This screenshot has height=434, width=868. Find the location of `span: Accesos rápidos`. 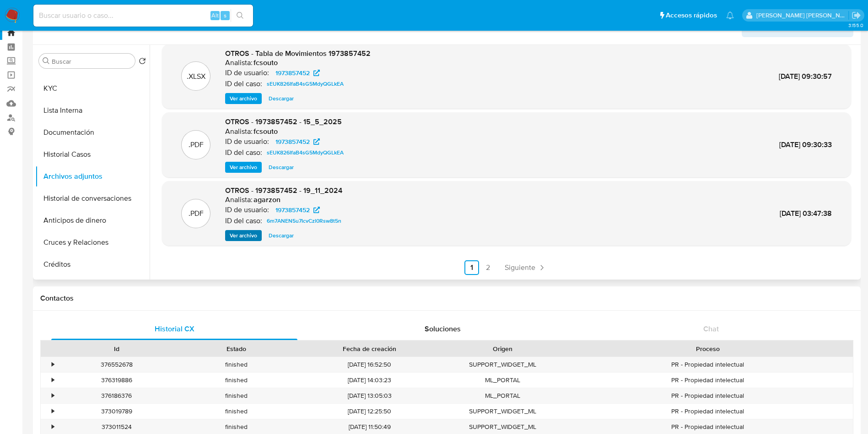

span: Accesos rápidos is located at coordinates (691, 15).